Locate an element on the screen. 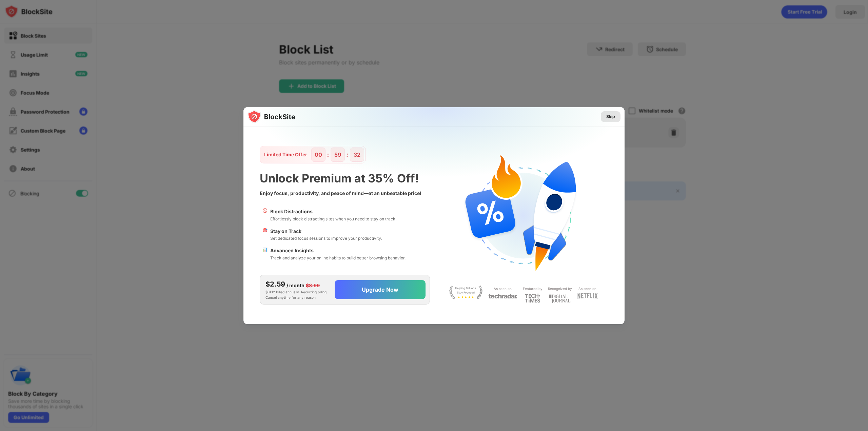  div: $31.12 Billed annually. Recurring billing. Cancel anytime for any reason is located at coordinates (298, 290).